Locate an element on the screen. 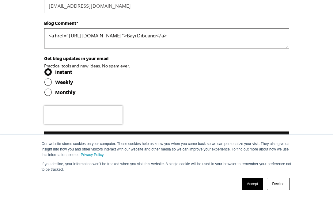 The width and height of the screenshot is (333, 198). legend: Practical tools and new ideas. No spam ever. is located at coordinates (167, 66).